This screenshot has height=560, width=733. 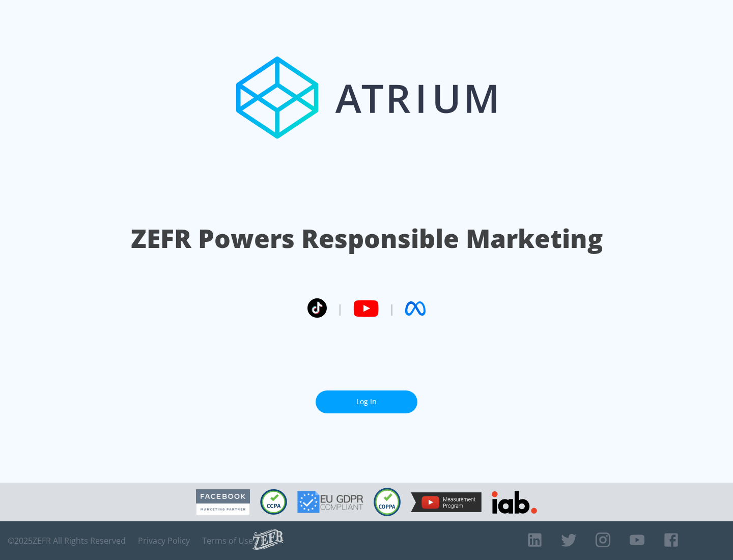 What do you see at coordinates (366, 238) in the screenshot?
I see `h1: ZEFR Powers Responsible Marketing` at bounding box center [366, 238].